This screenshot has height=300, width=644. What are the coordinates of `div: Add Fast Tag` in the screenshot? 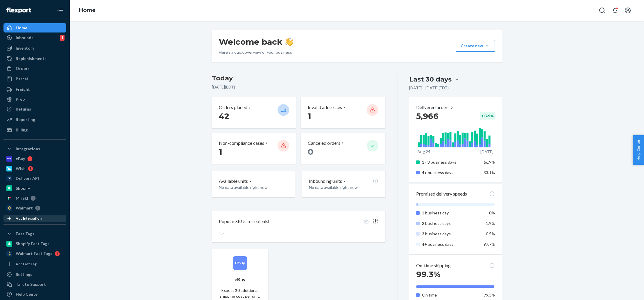 It's located at (26, 264).